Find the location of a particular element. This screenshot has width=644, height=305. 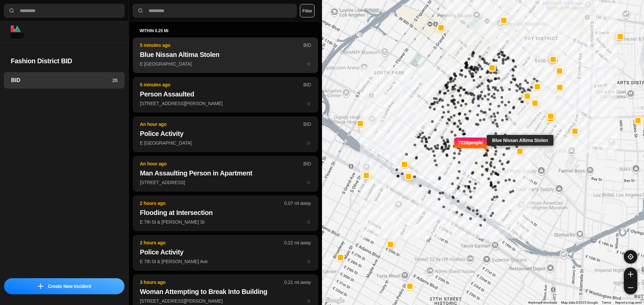

span: Map data ©2025 Google is located at coordinates (579, 302).